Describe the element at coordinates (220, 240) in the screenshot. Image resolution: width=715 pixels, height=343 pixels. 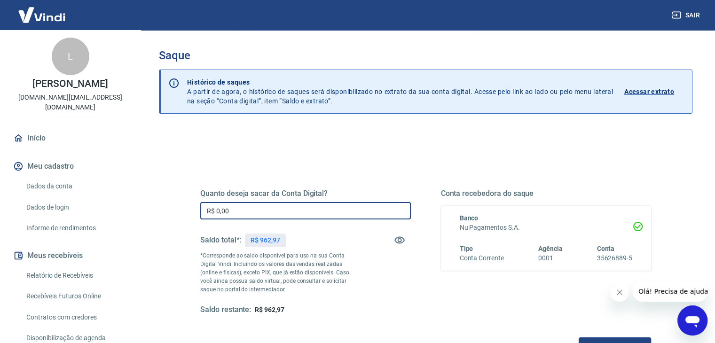
I see `h5: Saldo total*:` at that location.